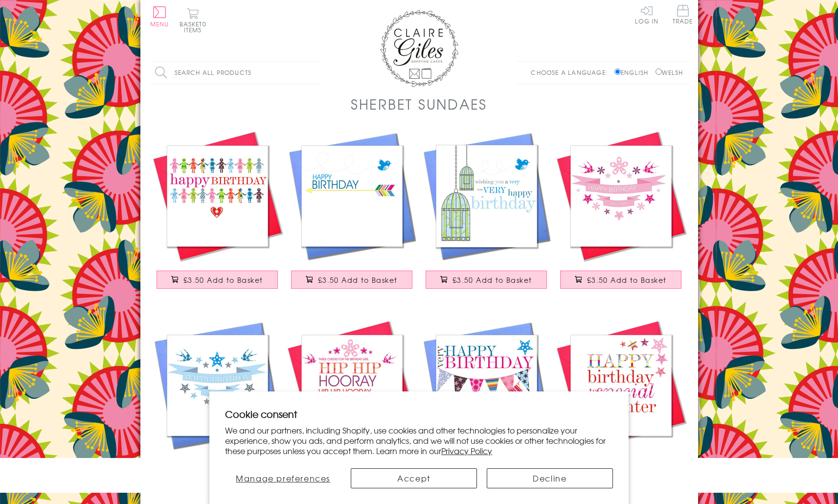 The width and height of the screenshot is (838, 504). I want to click on p: Choose a language:, so click(571, 73).